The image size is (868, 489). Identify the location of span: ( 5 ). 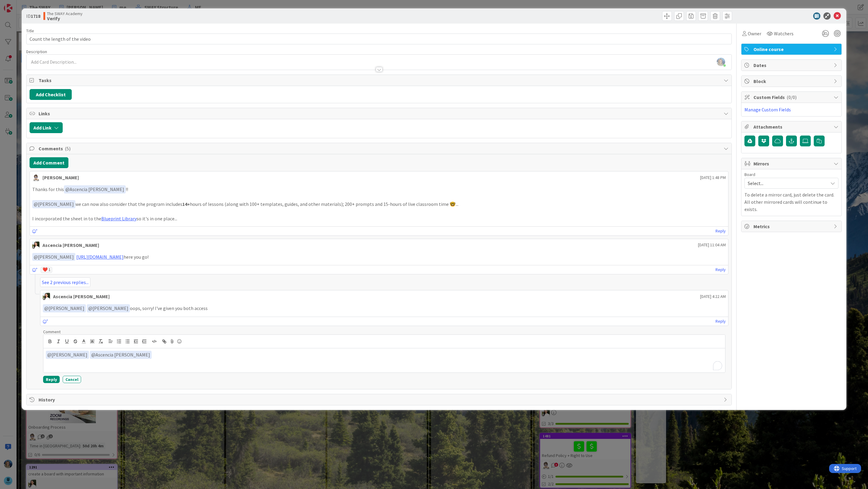
(67, 148).